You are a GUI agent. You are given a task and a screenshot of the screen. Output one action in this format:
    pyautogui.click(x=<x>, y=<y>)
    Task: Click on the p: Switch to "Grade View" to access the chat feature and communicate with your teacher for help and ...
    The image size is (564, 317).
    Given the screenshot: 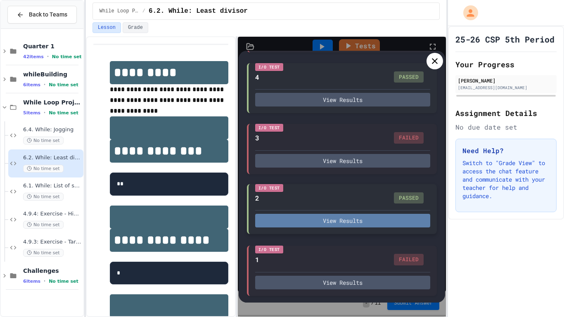 What is the action you would take?
    pyautogui.click(x=505, y=179)
    